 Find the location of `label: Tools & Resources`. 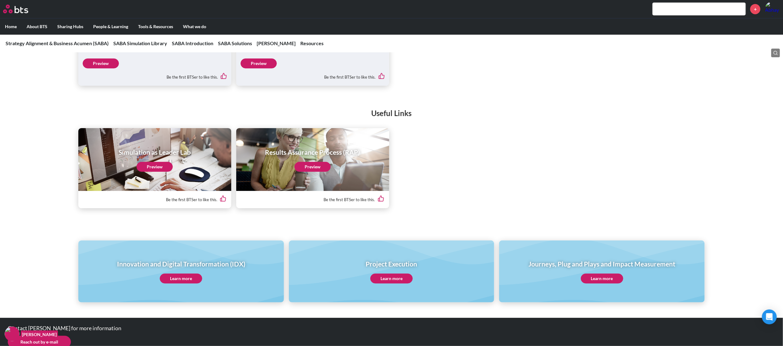

label: Tools & Resources is located at coordinates (155, 27).